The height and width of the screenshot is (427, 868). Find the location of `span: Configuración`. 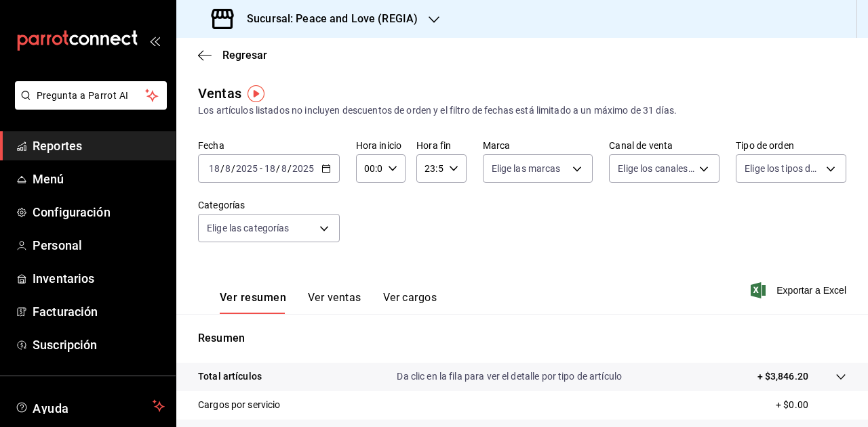

span: Configuración is located at coordinates (99, 212).